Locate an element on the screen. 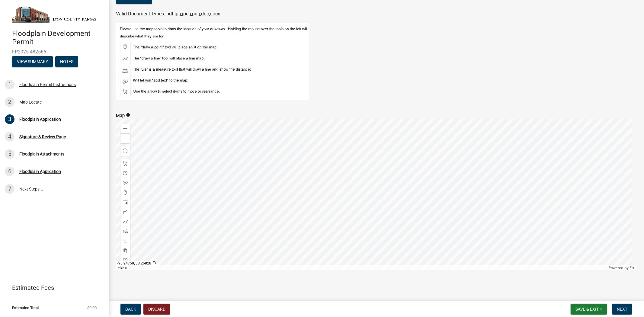 The width and height of the screenshot is (644, 317). img: Lyon County, Kansas is located at coordinates (56, 14).